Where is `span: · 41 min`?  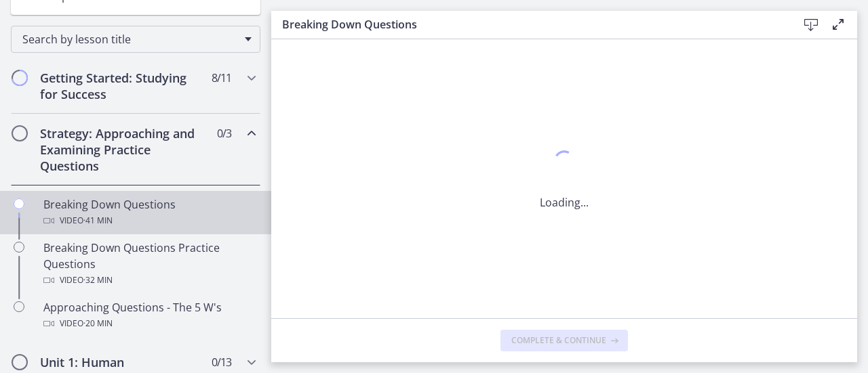
span: · 41 min is located at coordinates (97, 221).